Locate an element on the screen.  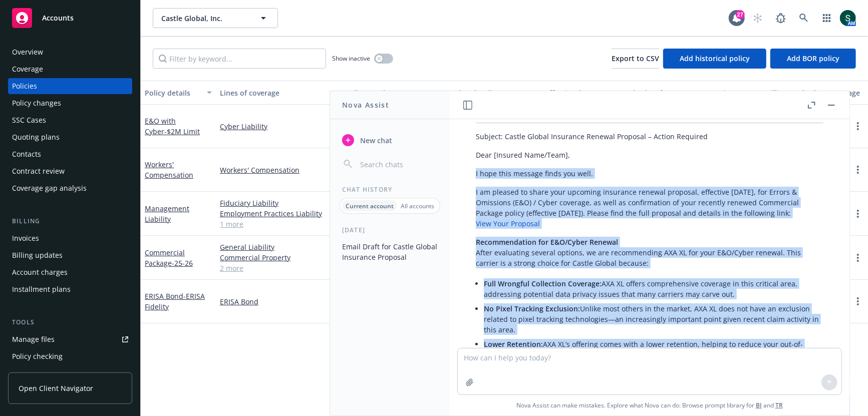
button: Castle Global, Inc. is located at coordinates (216, 18).